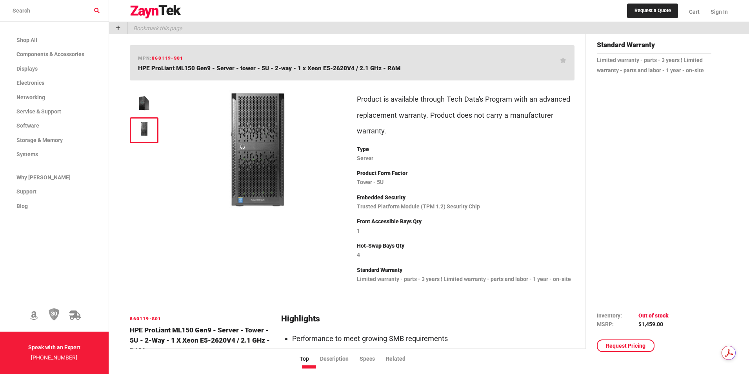  What do you see at coordinates (31, 97) in the screenshot?
I see `span: Networking` at bounding box center [31, 97].